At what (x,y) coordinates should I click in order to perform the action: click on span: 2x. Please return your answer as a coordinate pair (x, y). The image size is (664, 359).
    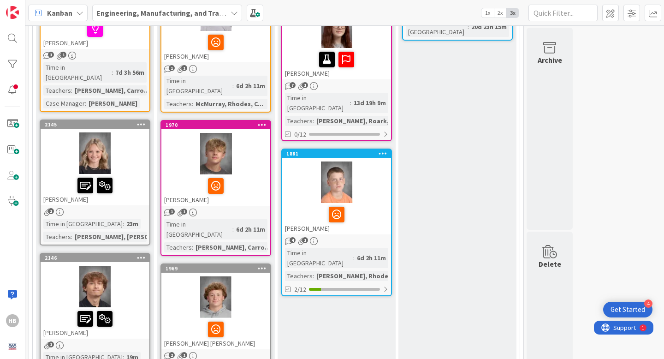
    Looking at the image, I should click on (500, 13).